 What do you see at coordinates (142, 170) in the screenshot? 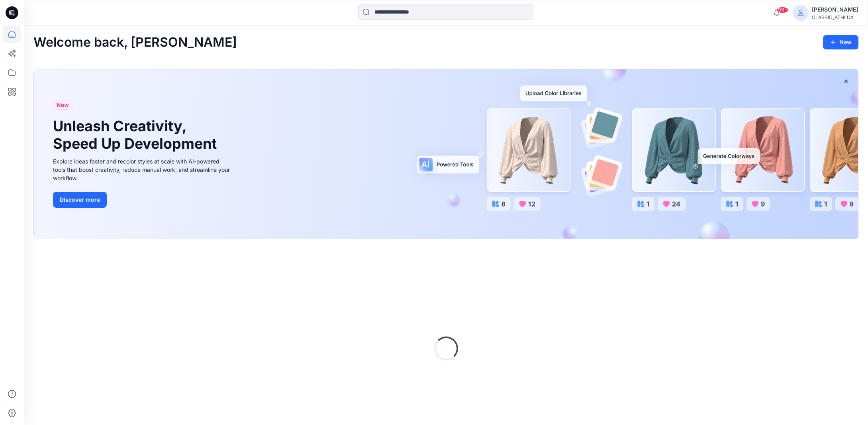
I see `div: Explore ideas faster and recolor styles at scale with AI-powered tools that boost creativity, red...` at bounding box center [142, 170].